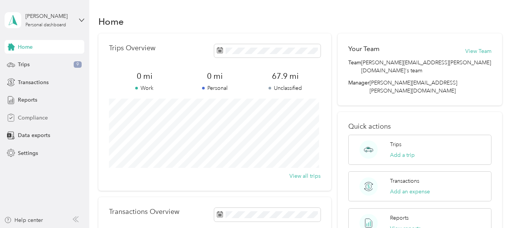 Image resolution: width=515 pixels, height=228 pixels. Describe the element at coordinates (359, 87) in the screenshot. I see `span: Manager` at that location.